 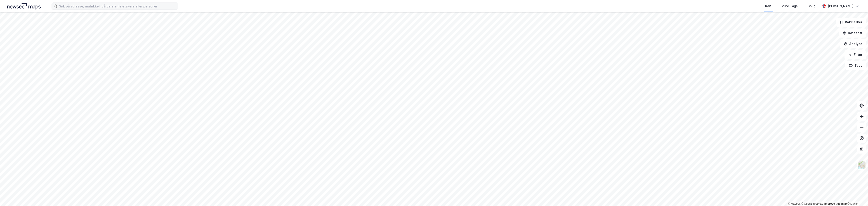 What do you see at coordinates (768, 6) in the screenshot?
I see `div: Kart` at bounding box center [768, 6].